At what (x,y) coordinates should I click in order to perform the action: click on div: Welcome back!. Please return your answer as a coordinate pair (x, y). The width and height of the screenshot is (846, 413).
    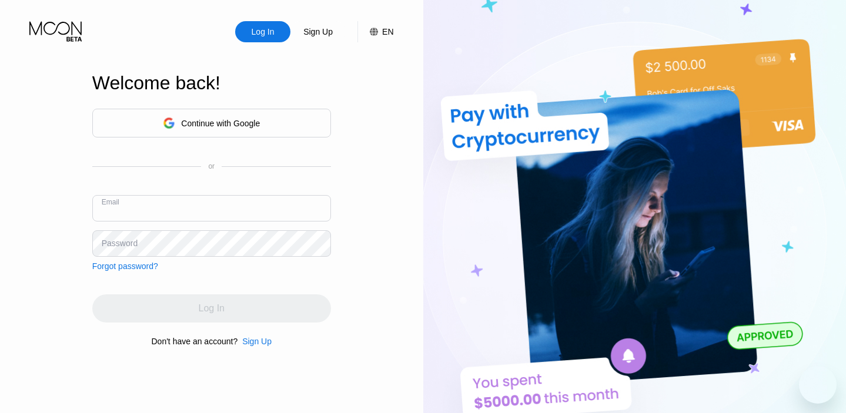
    Looking at the image, I should click on (212, 83).